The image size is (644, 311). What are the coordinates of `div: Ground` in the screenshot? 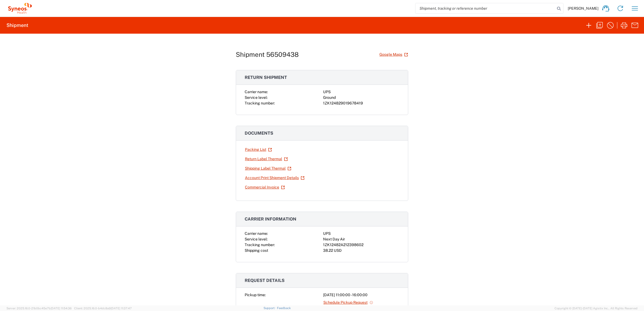 It's located at (361, 98).